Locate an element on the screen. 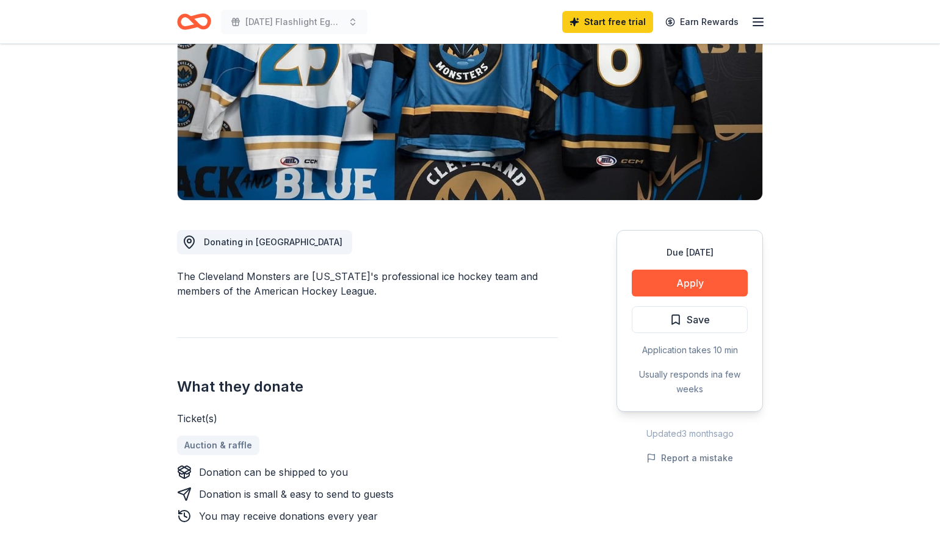 This screenshot has width=940, height=560. div: Updated 3 months ago is located at coordinates (690, 434).